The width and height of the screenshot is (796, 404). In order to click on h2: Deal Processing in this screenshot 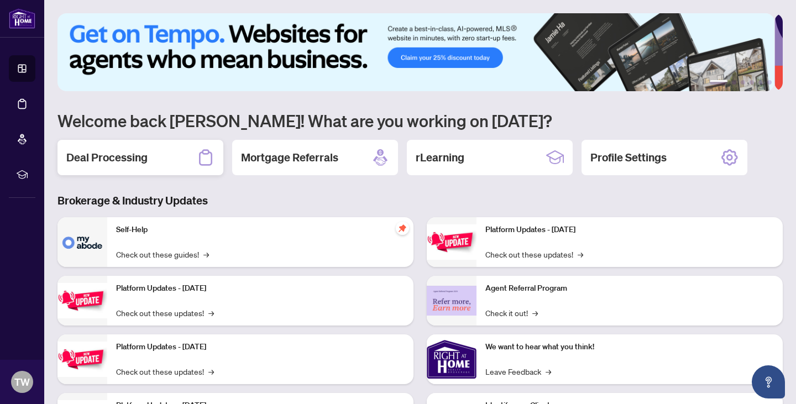, I will do `click(107, 158)`.